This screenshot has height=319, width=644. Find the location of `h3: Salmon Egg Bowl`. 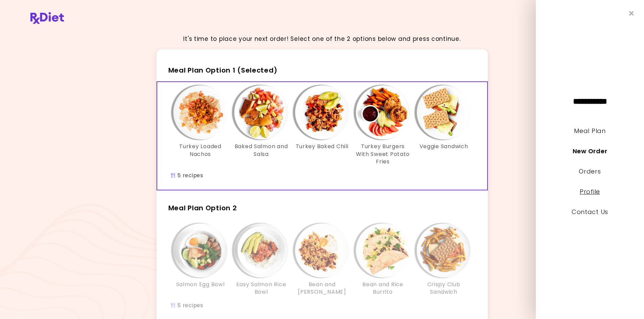

h3: Salmon Egg Bowl is located at coordinates (200, 285).